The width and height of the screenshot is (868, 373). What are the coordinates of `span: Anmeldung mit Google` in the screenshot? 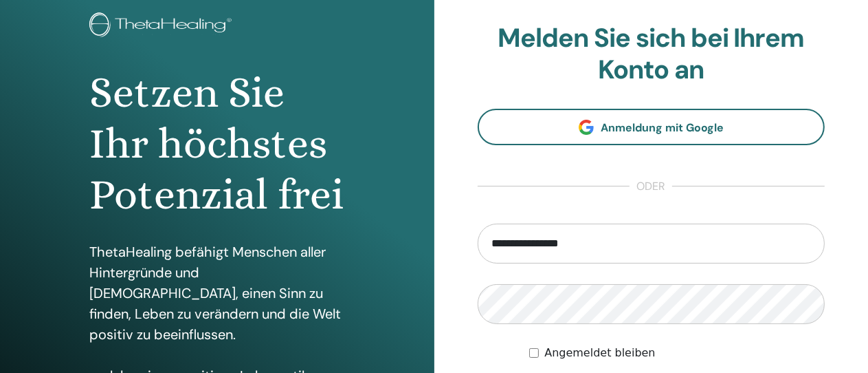 It's located at (662, 128).